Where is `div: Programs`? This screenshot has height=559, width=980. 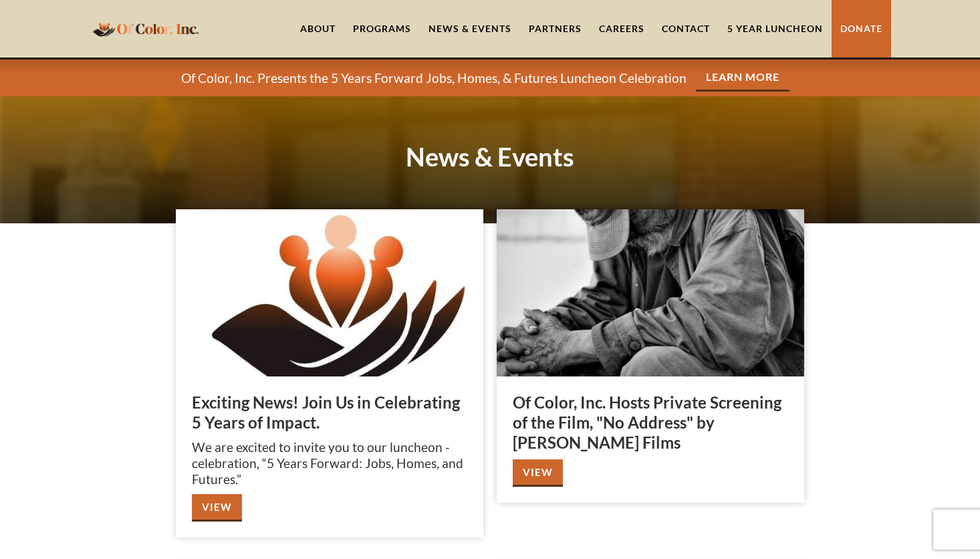
div: Programs is located at coordinates (382, 29).